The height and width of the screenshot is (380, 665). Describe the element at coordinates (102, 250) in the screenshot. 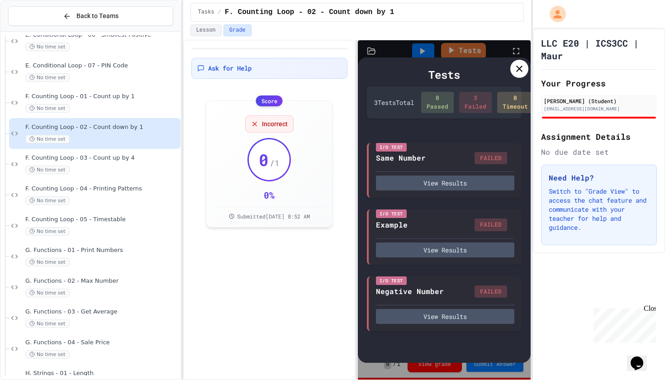

I see `span: G. Functions - 01 - Print Numbers` at that location.